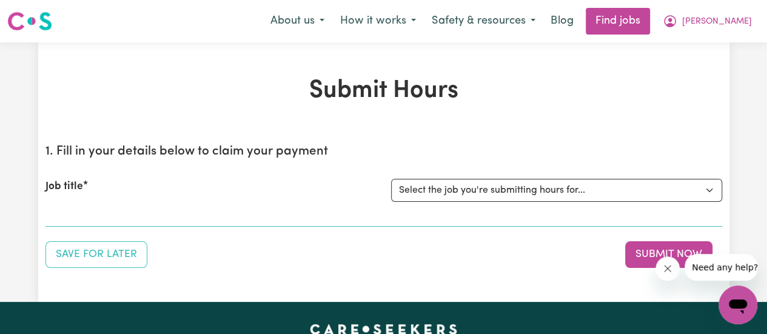  I want to click on button: Submit your job report, so click(669, 255).